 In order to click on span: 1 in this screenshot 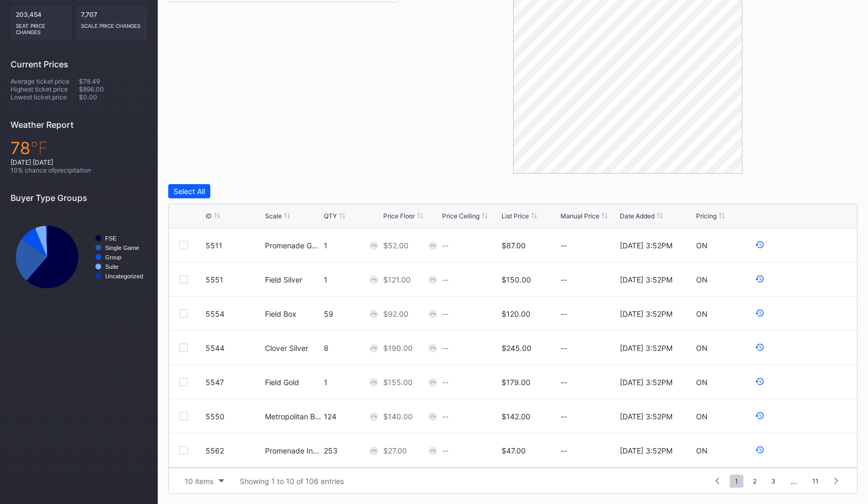, I will do `click(737, 481)`.